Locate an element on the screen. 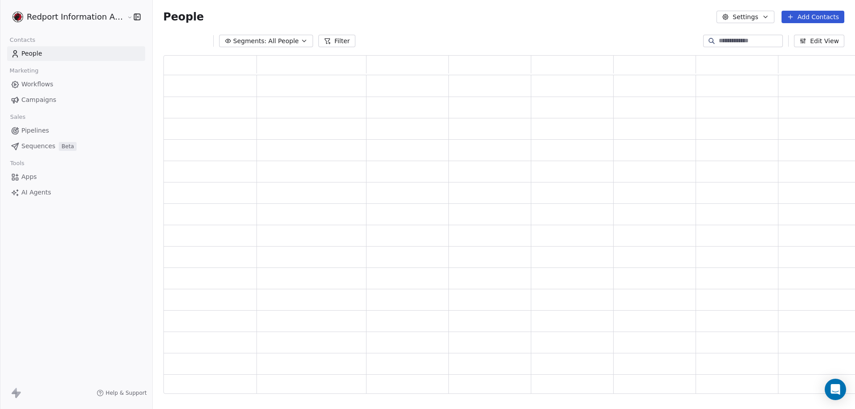 The height and width of the screenshot is (409, 855). button: Settings is located at coordinates (745, 17).